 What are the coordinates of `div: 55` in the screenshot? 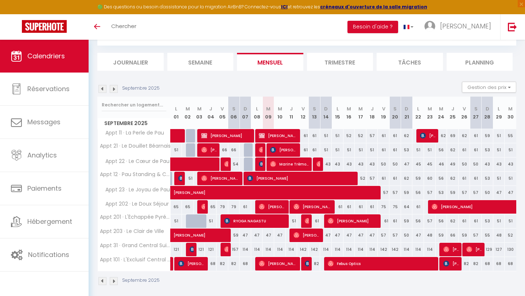 It's located at (510, 136).